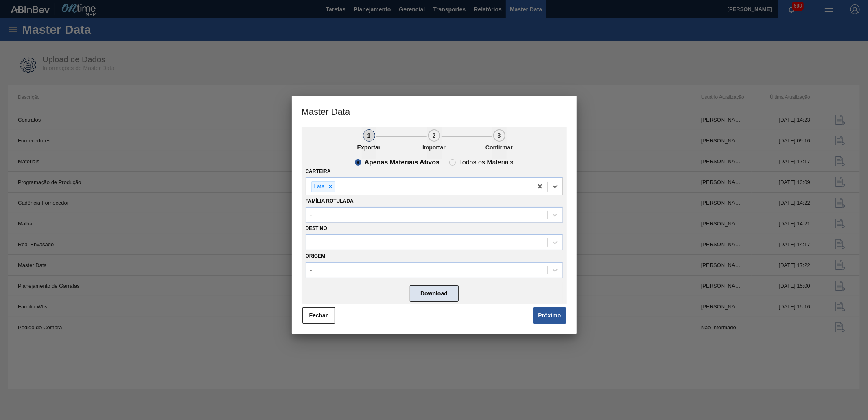  I want to click on button: Próximo, so click(550, 315).